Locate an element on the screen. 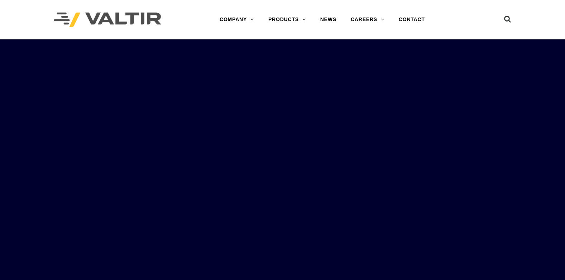 The width and height of the screenshot is (565, 280). a: CONTACT is located at coordinates (412, 20).